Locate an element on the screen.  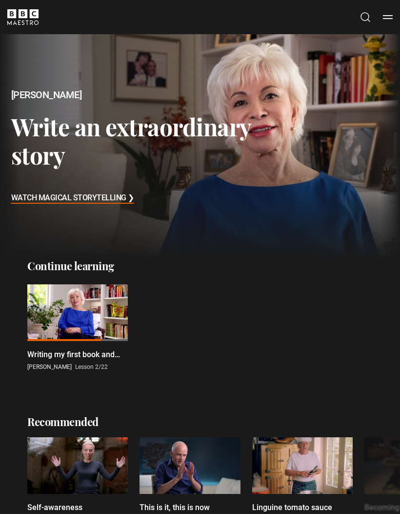
p: Writing my first book and yours is located at coordinates (78, 354).